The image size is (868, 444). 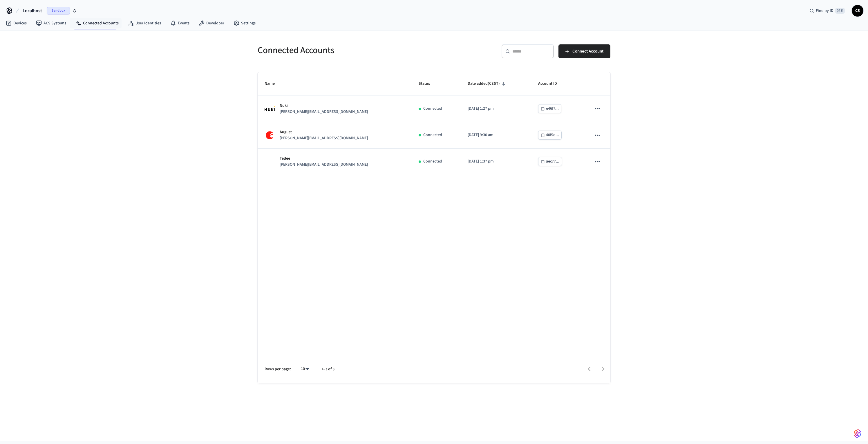 I want to click on a: Developer, so click(x=211, y=23).